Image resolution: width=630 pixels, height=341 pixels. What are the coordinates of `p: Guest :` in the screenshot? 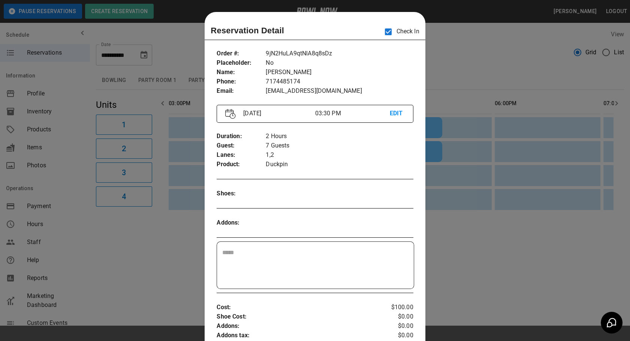 It's located at (241, 146).